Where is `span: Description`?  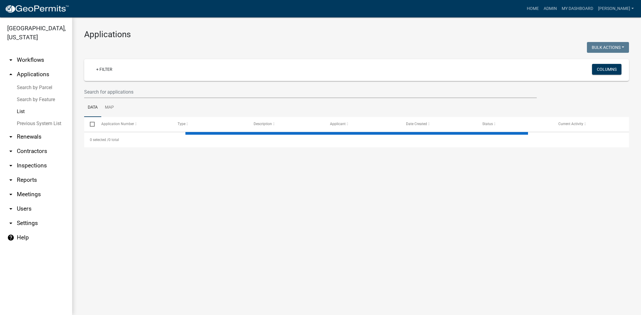 span: Description is located at coordinates (263, 124).